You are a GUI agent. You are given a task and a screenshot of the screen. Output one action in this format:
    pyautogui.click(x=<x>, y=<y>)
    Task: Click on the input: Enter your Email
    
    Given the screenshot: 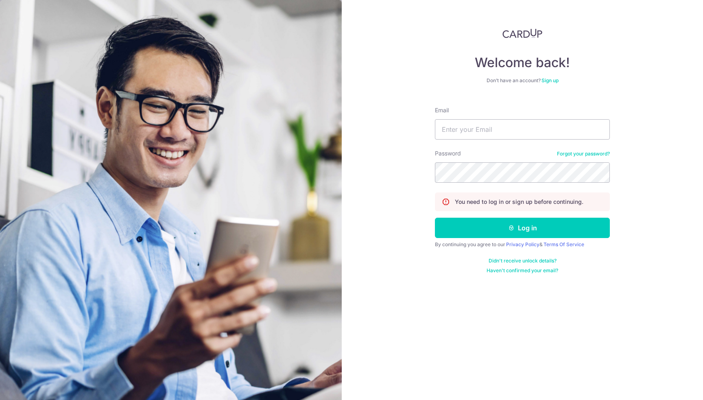 What is the action you would take?
    pyautogui.click(x=522, y=129)
    